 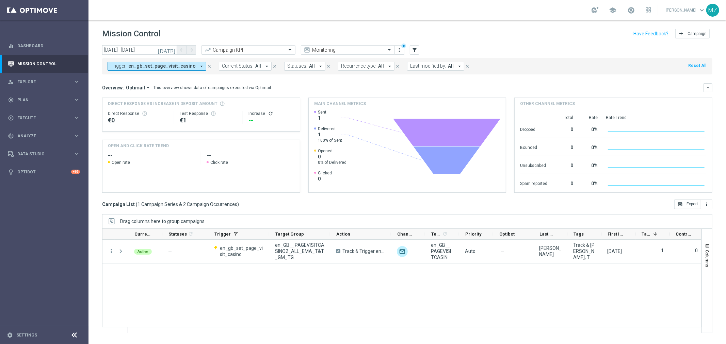 What do you see at coordinates (564, 118) in the screenshot?
I see `div: Total` at bounding box center [564, 118].